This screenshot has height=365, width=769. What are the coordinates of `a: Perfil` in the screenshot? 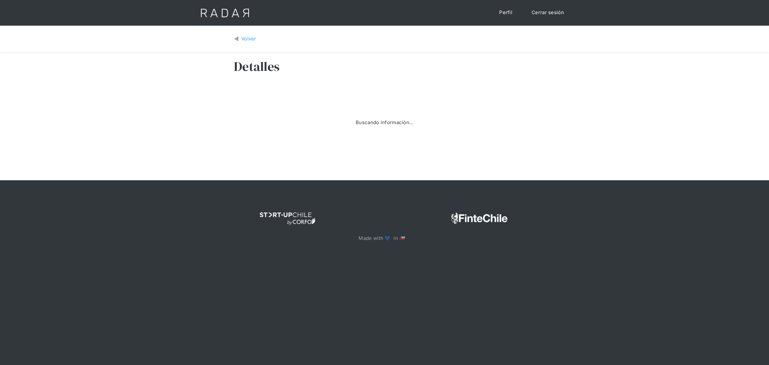 It's located at (506, 13).